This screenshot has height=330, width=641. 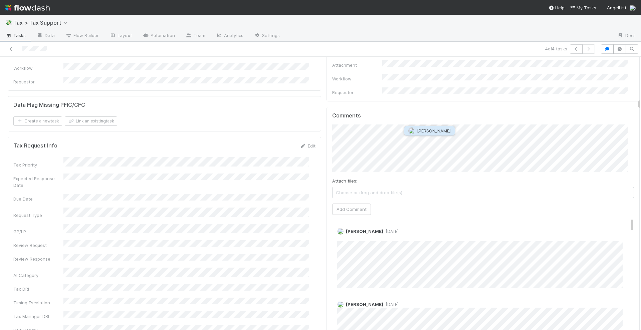 What do you see at coordinates (49, 105) in the screenshot?
I see `h5: Data Flag Missing PFIC/CFC` at bounding box center [49, 105].